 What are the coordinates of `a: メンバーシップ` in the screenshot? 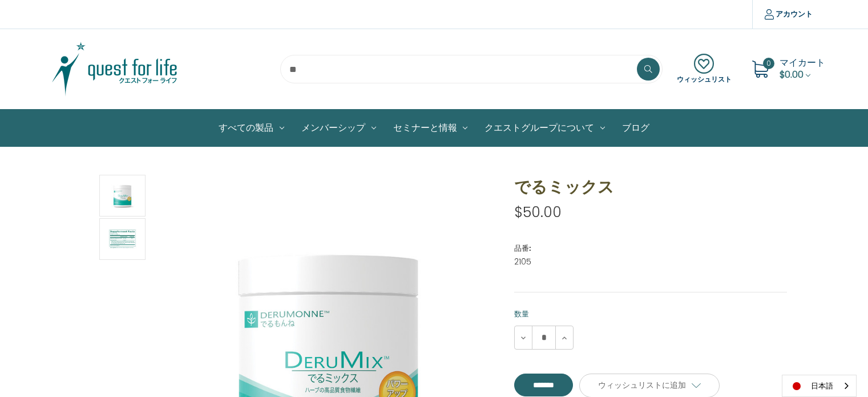 It's located at (339, 128).